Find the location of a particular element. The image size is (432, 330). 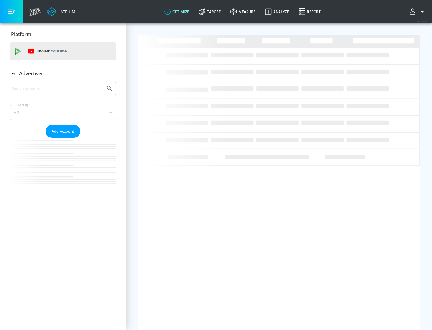

span: Add Account is located at coordinates (63, 131).